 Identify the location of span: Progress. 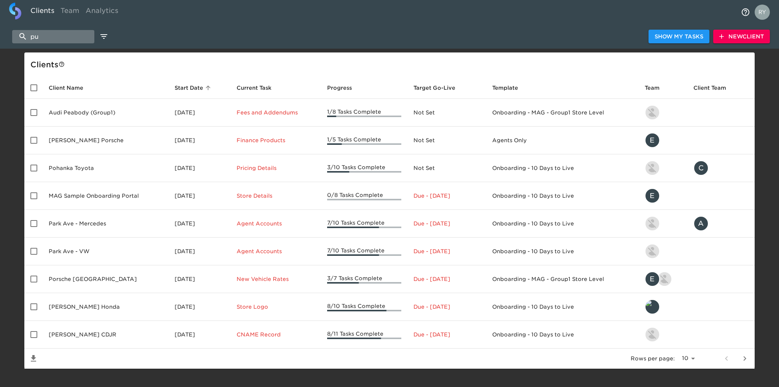
(344, 88).